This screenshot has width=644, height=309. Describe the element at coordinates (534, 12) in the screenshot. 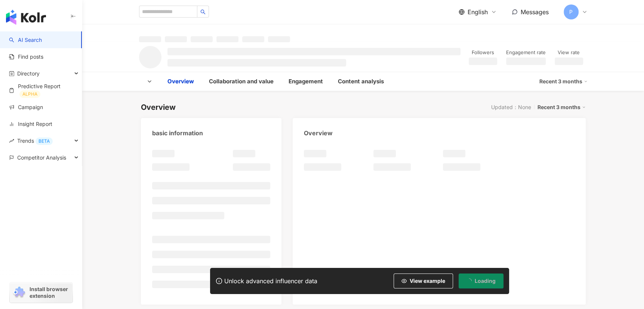

I see `span: Messages` at that location.